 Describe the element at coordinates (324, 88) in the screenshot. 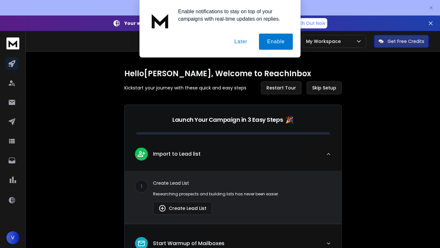

I see `button: Skip Setup` at that location.